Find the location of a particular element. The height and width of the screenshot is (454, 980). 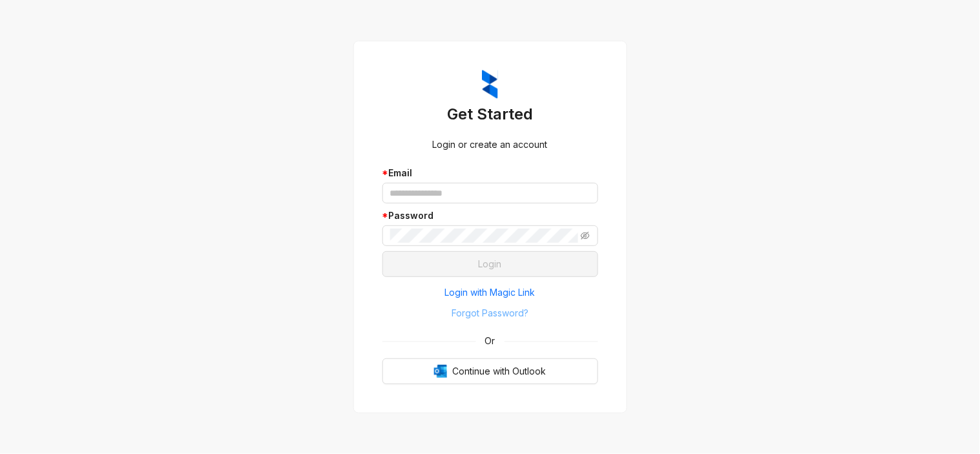

div: Email is located at coordinates (491, 173).